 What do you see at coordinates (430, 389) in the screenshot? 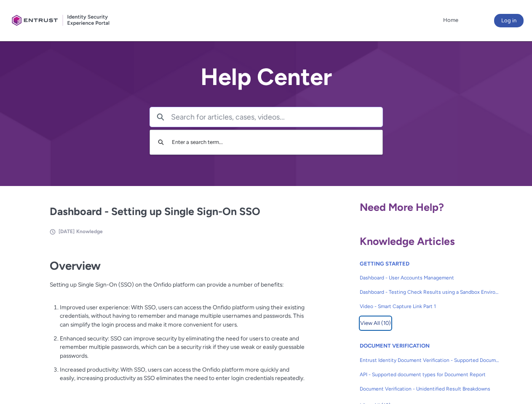
I see `span: Document Verification - Unidentified Result Breakdowns` at bounding box center [430, 389].